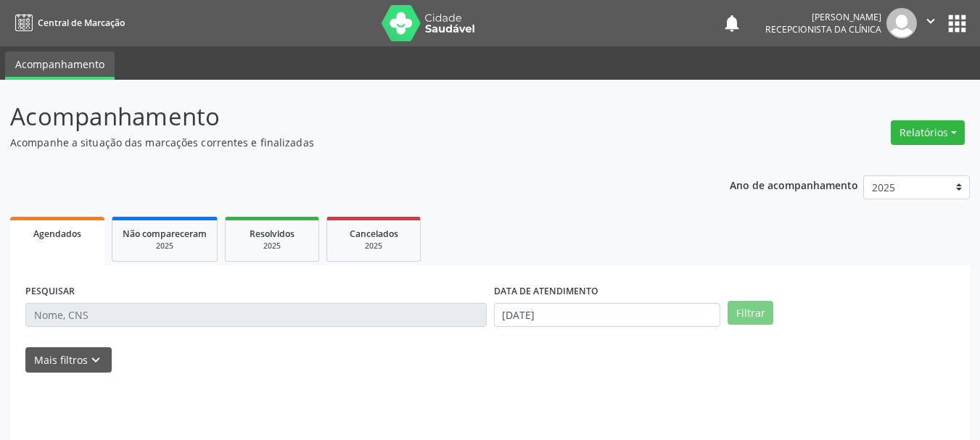 This screenshot has width=980, height=440. Describe the element at coordinates (373, 233) in the screenshot. I see `span: Cancelados` at that location.